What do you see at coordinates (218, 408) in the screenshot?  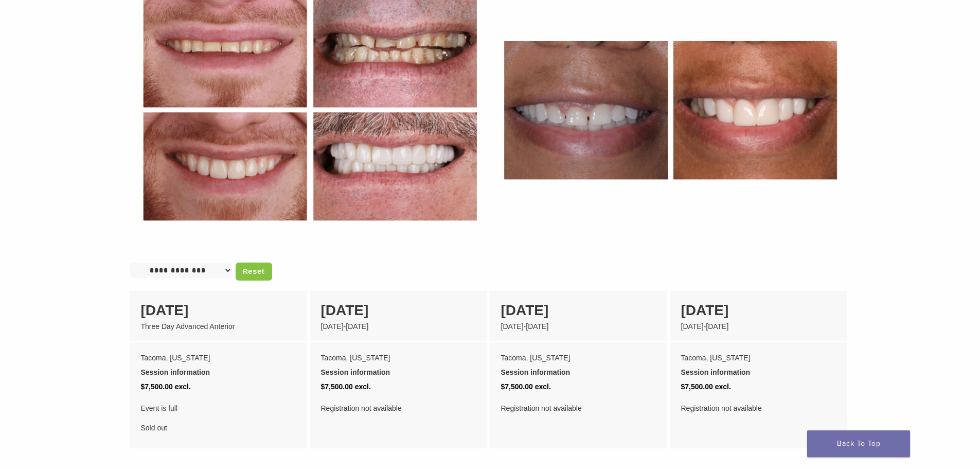 I see `span: Event is full` at bounding box center [218, 408].